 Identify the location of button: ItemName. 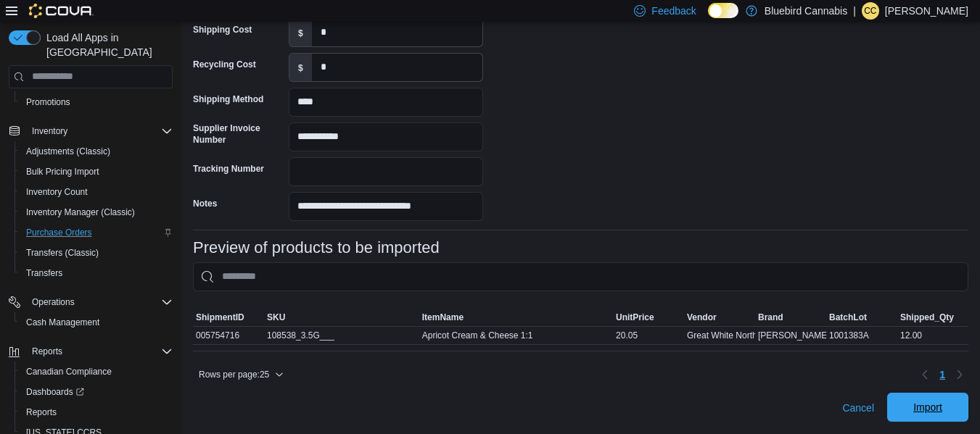
(516, 318).